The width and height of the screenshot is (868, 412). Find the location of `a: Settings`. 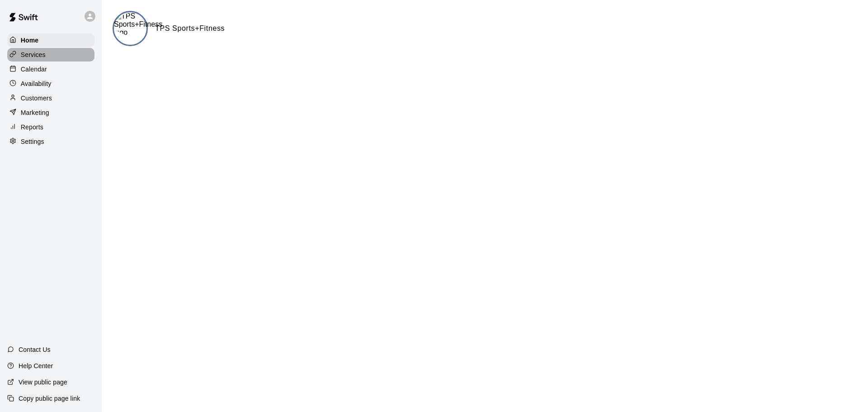

a: Settings is located at coordinates (51, 142).